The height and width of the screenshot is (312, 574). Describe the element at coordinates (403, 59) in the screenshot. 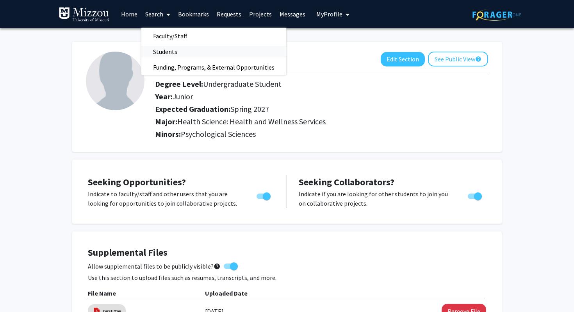

I see `button: Edit Section` at that location.